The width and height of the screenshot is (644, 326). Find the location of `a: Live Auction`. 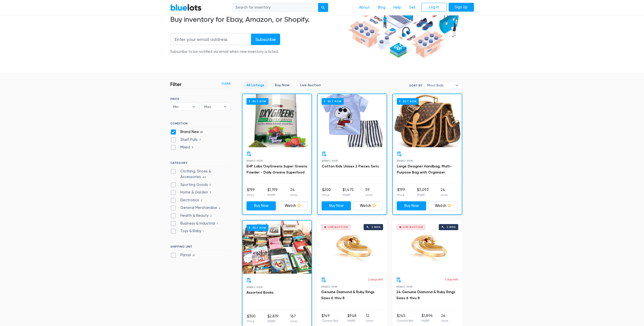

a: Live Auction is located at coordinates (311, 85).